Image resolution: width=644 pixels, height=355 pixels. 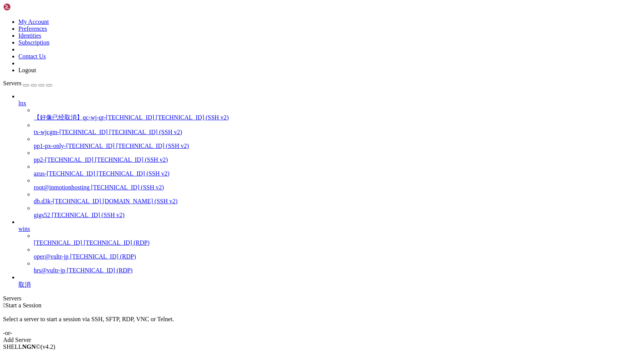 I want to click on div: Servers, so click(x=322, y=298).